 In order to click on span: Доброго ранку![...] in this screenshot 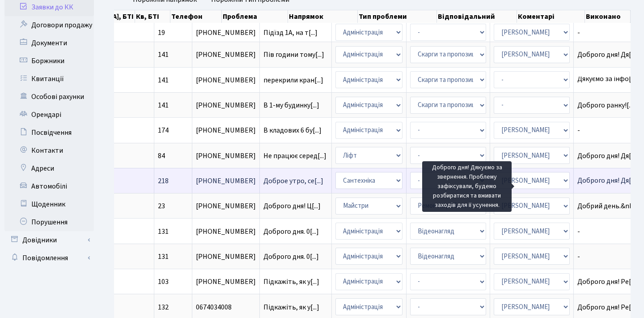, I will do `click(606, 105)`.